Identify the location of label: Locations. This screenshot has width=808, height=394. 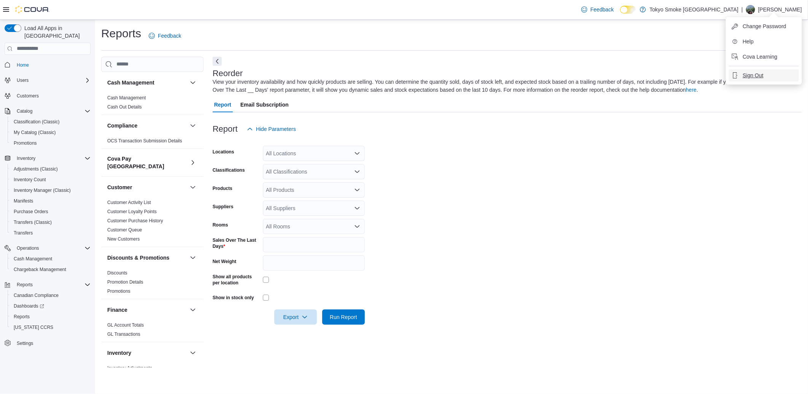
(223, 152).